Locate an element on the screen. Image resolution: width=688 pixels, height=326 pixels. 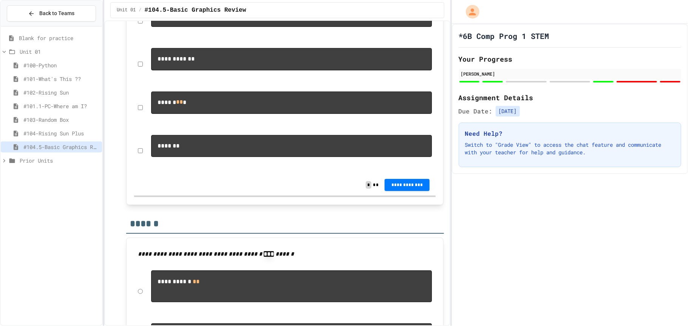
p: Switch to "Grade View" to access the chat feature and communicate with your teacher for help and ... is located at coordinates (570, 149).